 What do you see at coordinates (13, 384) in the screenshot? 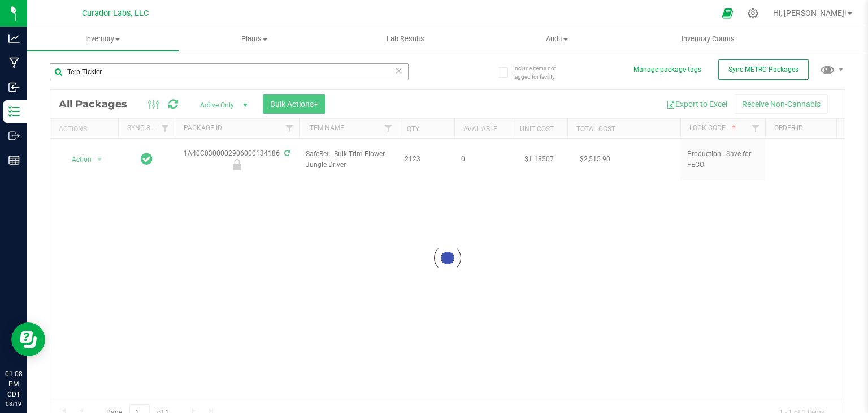
I see `p: 01:08 PM CDT` at bounding box center [13, 384].